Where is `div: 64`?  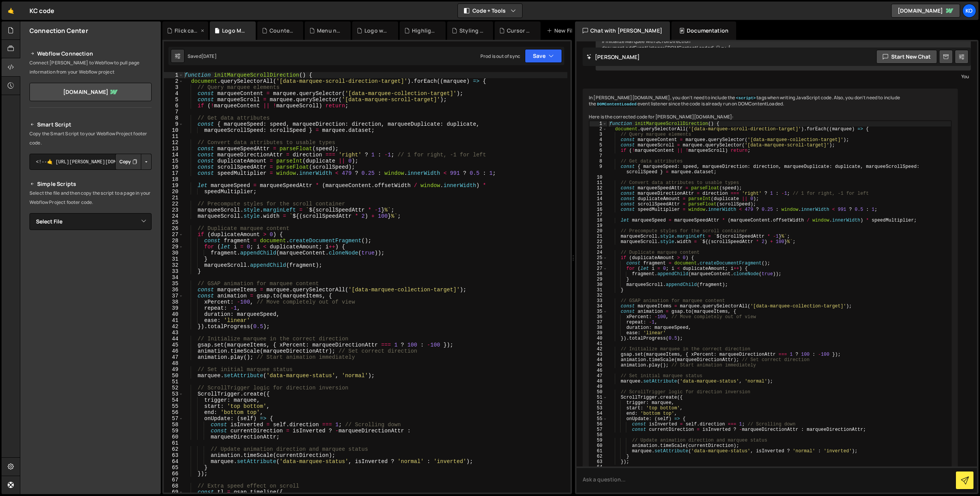
div: 64 is located at coordinates (599, 467).